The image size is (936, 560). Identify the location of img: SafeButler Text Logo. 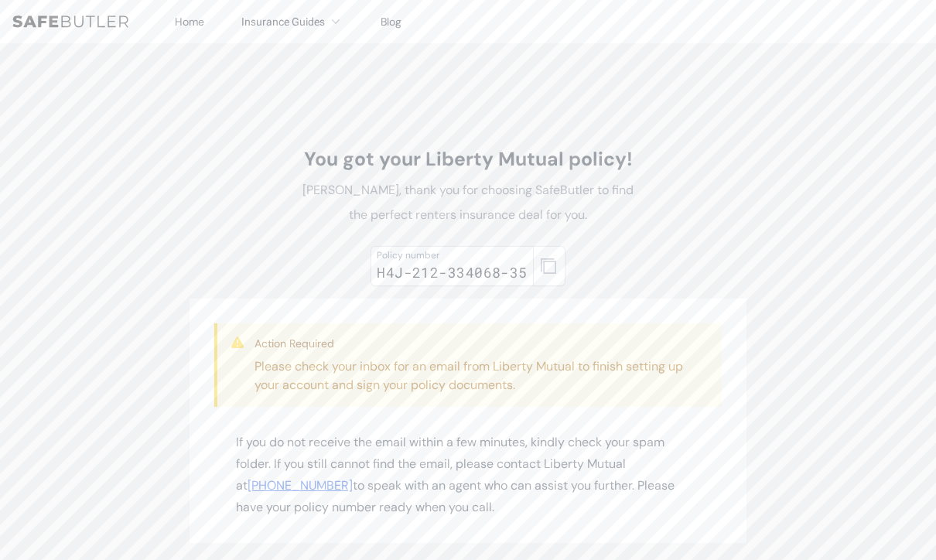
(71, 22).